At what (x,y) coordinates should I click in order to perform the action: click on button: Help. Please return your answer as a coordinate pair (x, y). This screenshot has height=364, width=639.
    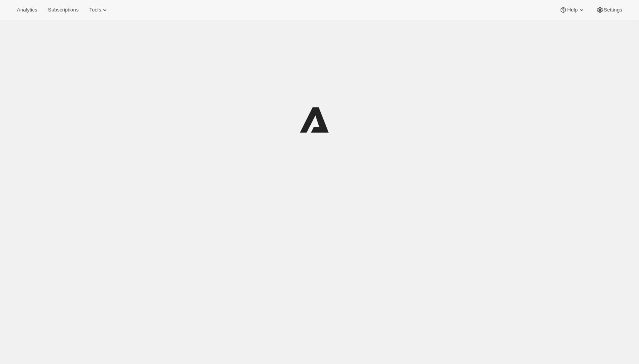
    Looking at the image, I should click on (572, 10).